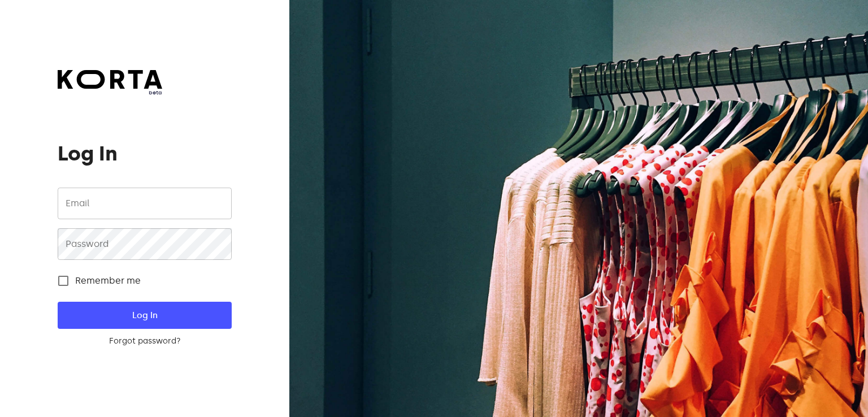 This screenshot has width=868, height=417. I want to click on img: Korta, so click(109, 79).